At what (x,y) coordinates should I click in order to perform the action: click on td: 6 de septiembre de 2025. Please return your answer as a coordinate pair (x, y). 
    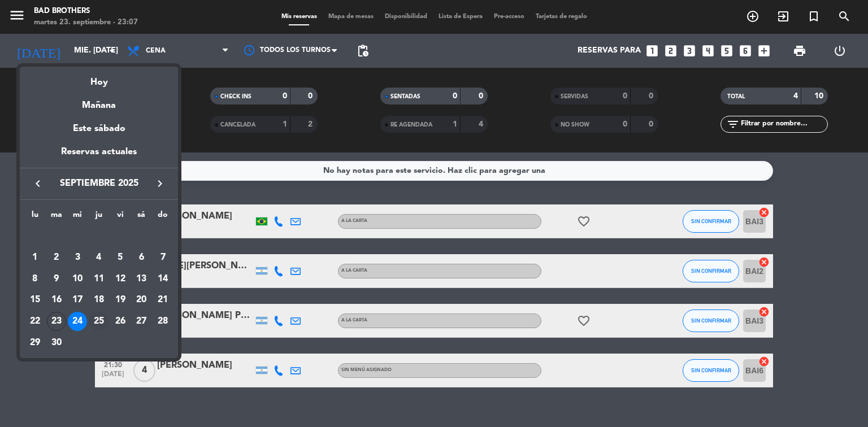
    Looking at the image, I should click on (142, 257).